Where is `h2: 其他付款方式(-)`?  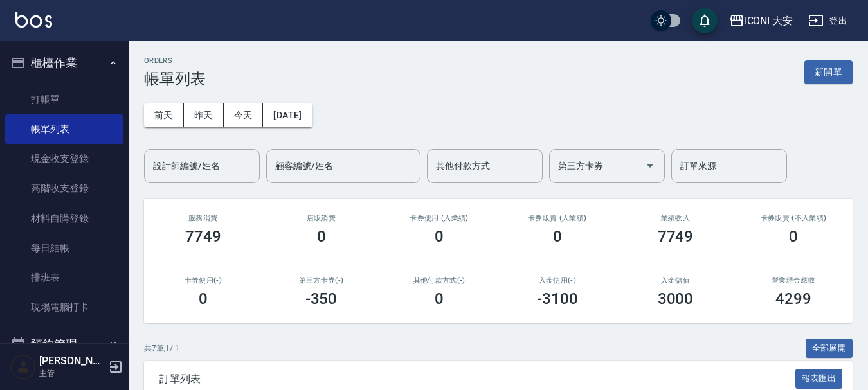 h2: 其他付款方式(-) is located at coordinates (439, 280).